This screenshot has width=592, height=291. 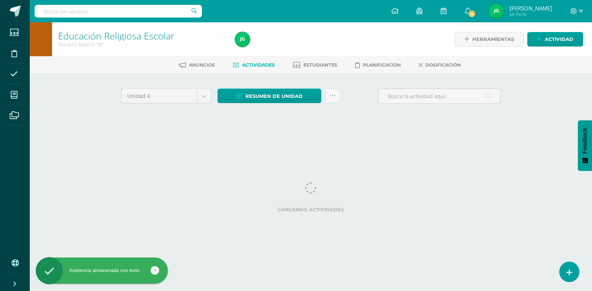 What do you see at coordinates (269, 96) in the screenshot?
I see `a: Resumen de unidad` at bounding box center [269, 96].